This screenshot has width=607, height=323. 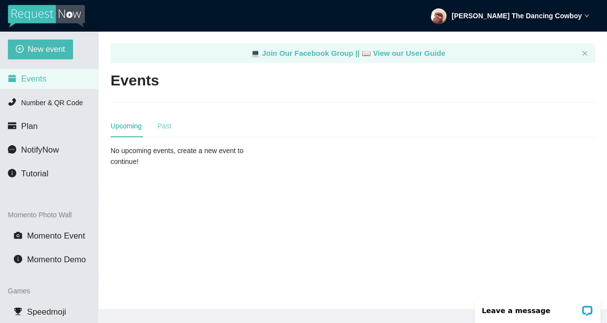 I want to click on div: Upcoming, so click(x=126, y=126).